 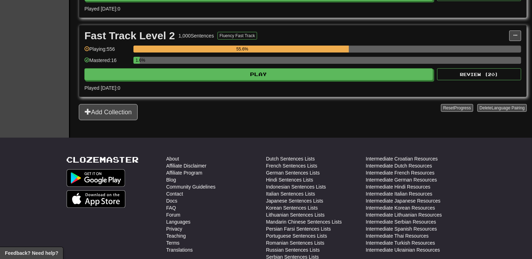 What do you see at coordinates (401, 222) in the screenshot?
I see `a: Intermediate Serbian Resources` at bounding box center [401, 222].